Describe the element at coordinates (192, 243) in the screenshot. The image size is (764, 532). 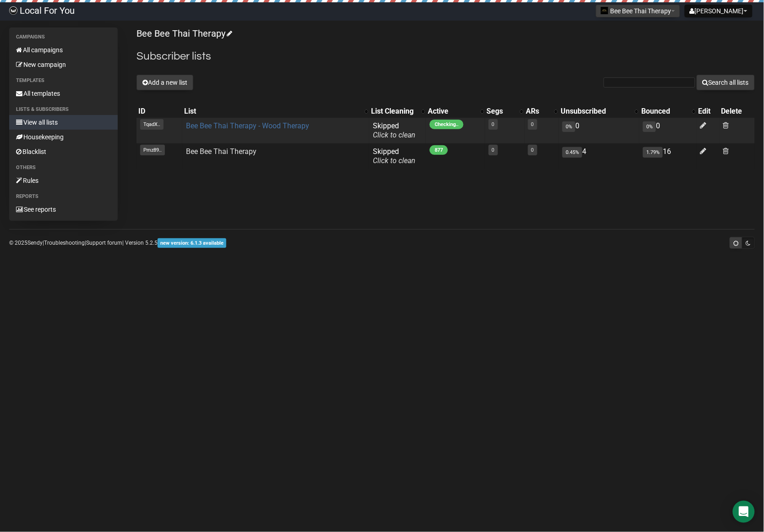
I see `a: new version: 6.1.3 available` at that location.